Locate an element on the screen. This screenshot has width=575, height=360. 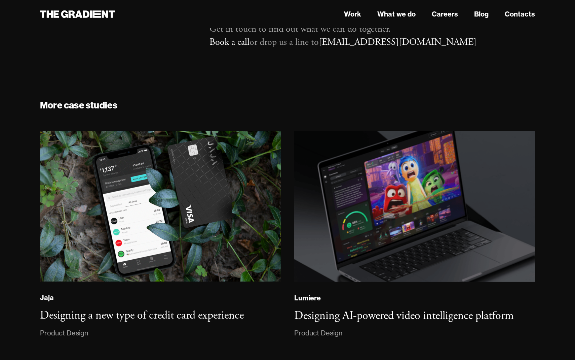
a: JaJa finance appJajaDesigning a new type of credit card experienceProduct Design is located at coordinates (160, 235).